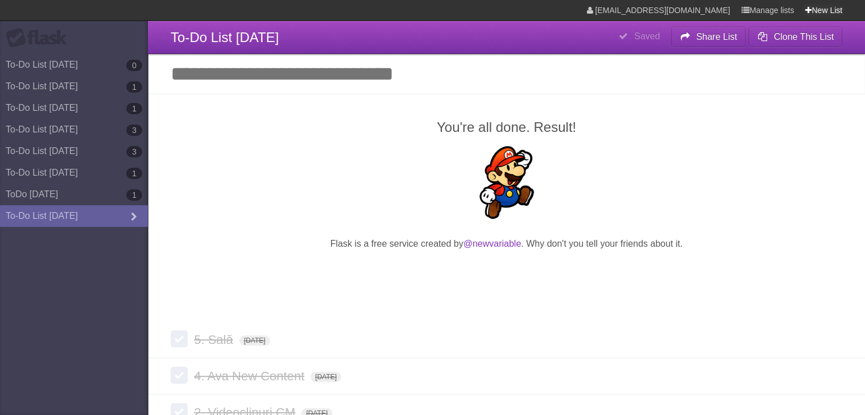 This screenshot has width=865, height=415. What do you see at coordinates (804, 36) in the screenshot?
I see `b: Clone This List` at bounding box center [804, 36].